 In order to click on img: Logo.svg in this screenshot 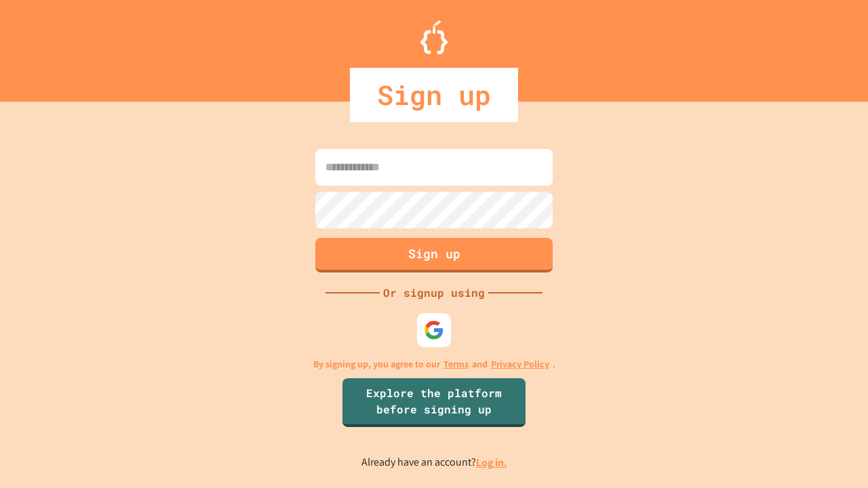, I will do `click(434, 37)`.